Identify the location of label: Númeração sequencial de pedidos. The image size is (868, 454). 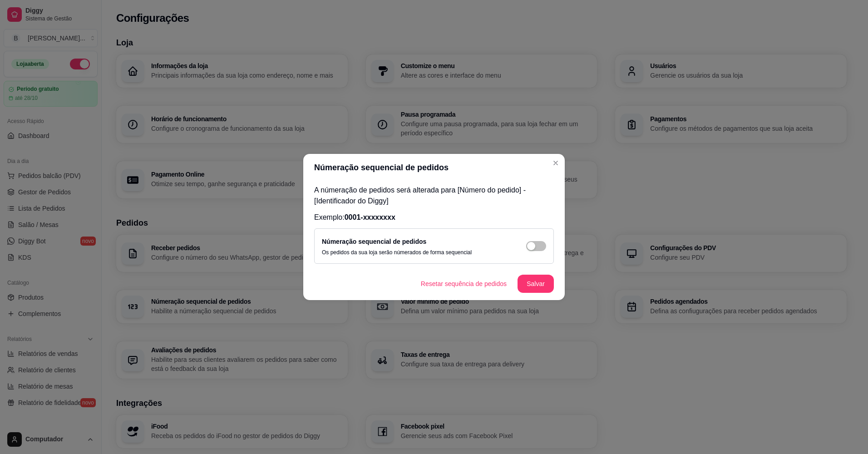
(374, 242).